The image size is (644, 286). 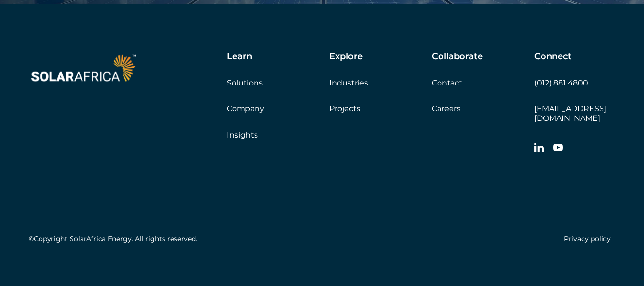 What do you see at coordinates (246, 108) in the screenshot?
I see `a: Company` at bounding box center [246, 108].